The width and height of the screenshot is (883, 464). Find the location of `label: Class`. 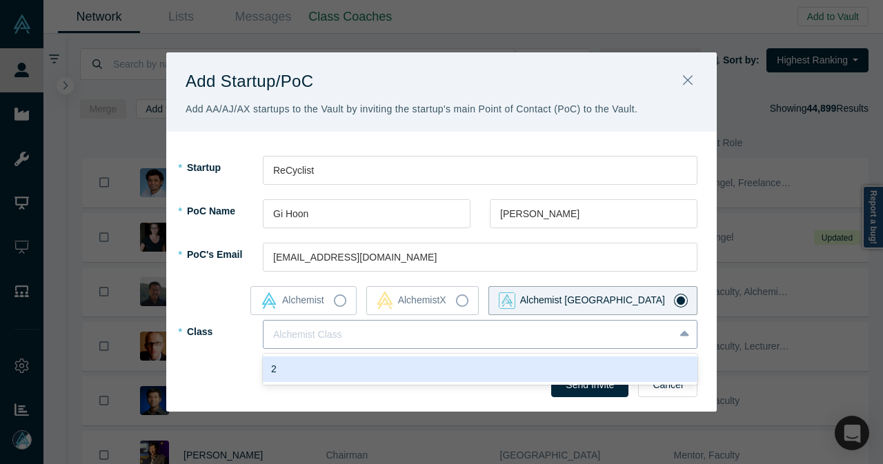

label: Class is located at coordinates (224, 332).